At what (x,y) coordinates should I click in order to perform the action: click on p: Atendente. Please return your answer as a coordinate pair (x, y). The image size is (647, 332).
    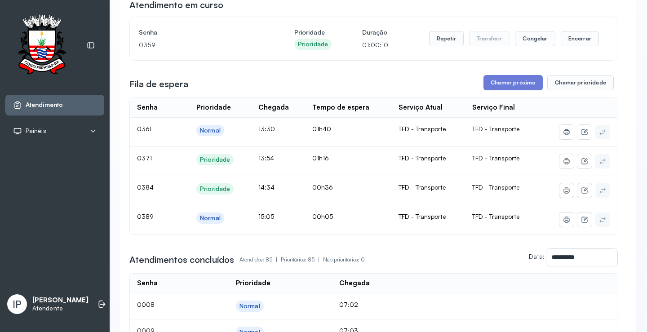
    Looking at the image, I should click on (60, 308).